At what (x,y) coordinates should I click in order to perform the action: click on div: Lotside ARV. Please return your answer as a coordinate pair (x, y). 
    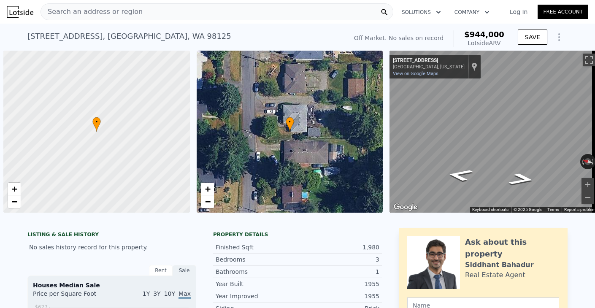
    Looking at the image, I should click on (484, 43).